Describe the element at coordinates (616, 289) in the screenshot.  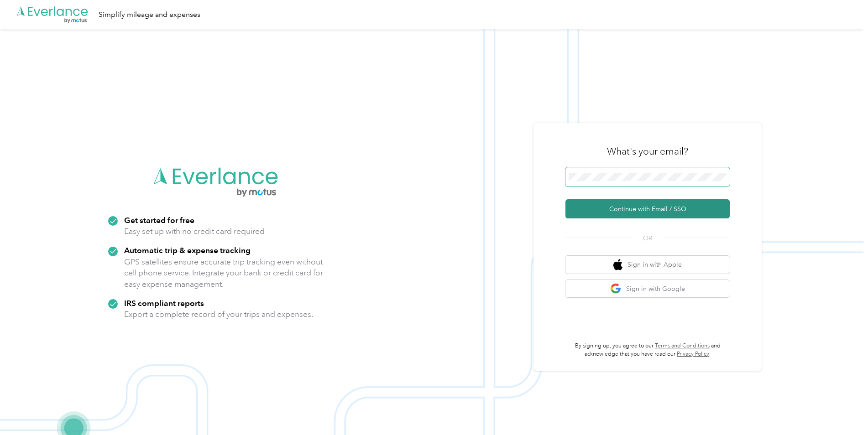
I see `img: google logo` at that location.